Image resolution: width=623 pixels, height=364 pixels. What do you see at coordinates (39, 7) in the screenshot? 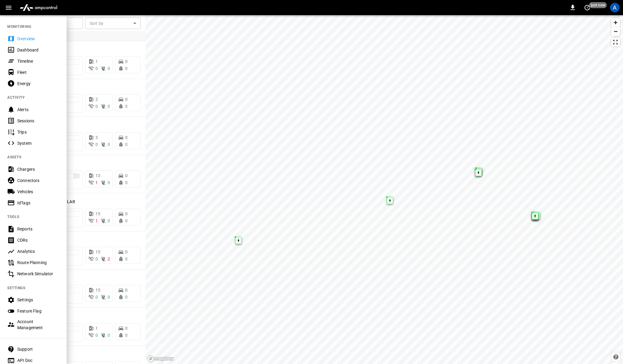
I see `img: ampcontrol.io logo` at bounding box center [39, 7].